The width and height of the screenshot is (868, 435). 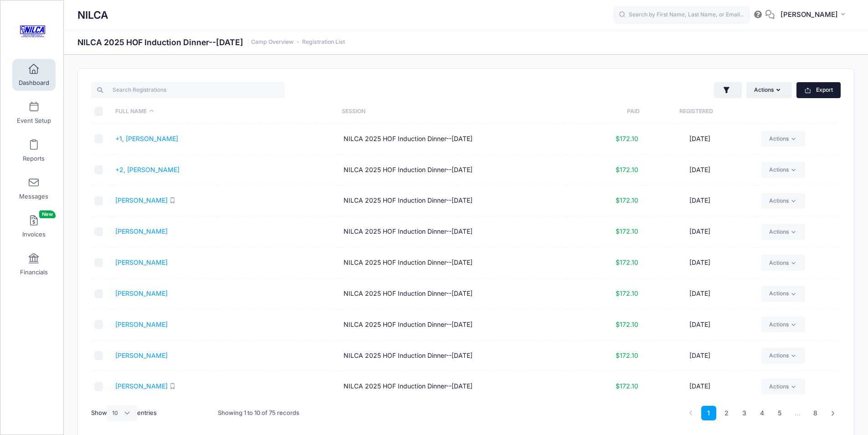 What do you see at coordinates (34, 75) in the screenshot?
I see `a: Dashboard` at bounding box center [34, 75].